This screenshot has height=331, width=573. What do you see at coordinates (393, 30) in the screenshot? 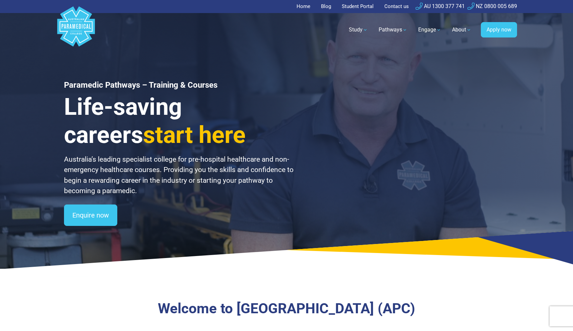
I see `a: Pathways` at bounding box center [393, 30].